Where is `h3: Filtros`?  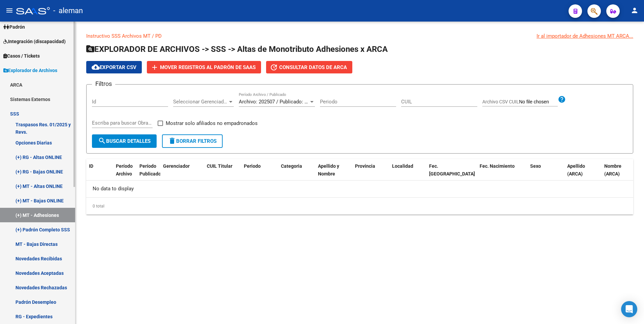
h3: Filtros is located at coordinates (103, 84).